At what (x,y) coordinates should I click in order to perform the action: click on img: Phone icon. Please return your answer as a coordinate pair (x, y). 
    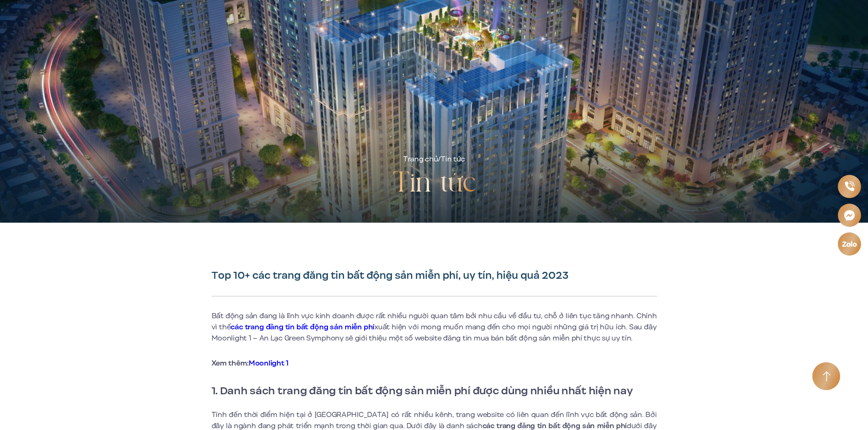
    Looking at the image, I should click on (849, 186).